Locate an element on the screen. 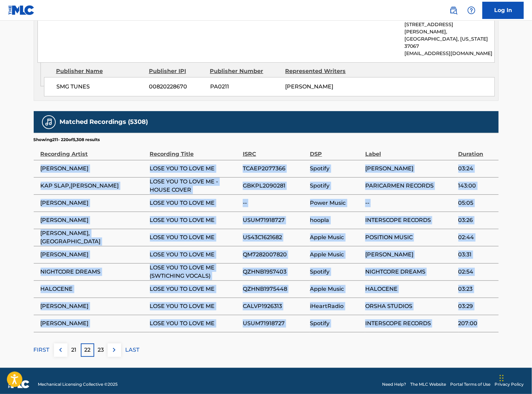 Image resolution: width=532 pixels, height=394 pixels. span: 03:29 is located at coordinates (476, 306).